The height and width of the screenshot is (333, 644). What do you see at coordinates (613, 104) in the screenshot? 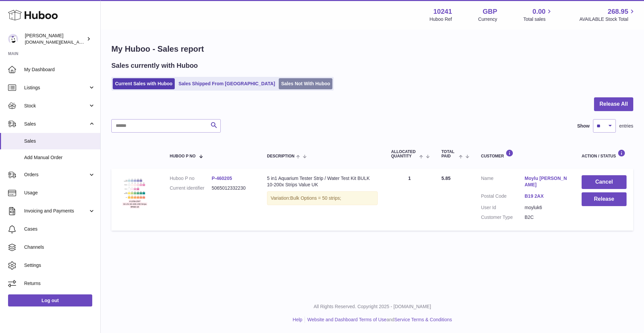
I see `button: Release All` at bounding box center [613, 104].